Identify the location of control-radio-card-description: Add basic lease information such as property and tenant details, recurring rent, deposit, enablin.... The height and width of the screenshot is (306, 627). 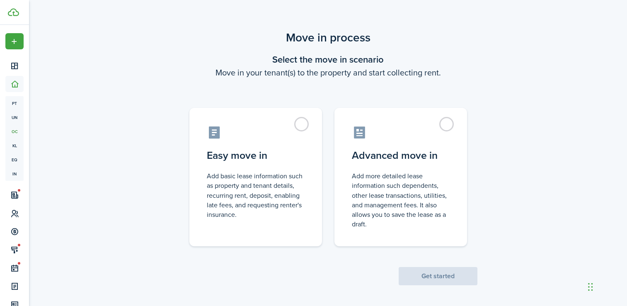
(256, 195).